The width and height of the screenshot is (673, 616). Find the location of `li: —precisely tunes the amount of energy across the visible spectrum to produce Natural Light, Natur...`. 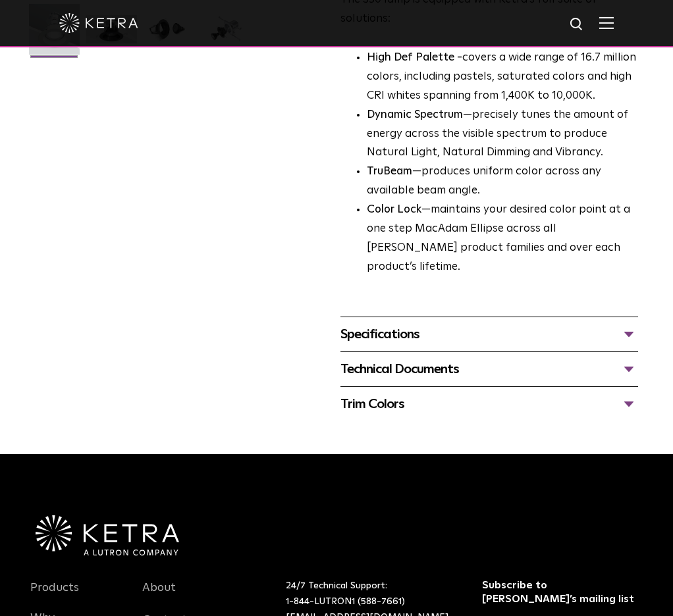

li: —precisely tunes the amount of energy across the visible spectrum to produce Natural Light, Natur... is located at coordinates (502, 135).